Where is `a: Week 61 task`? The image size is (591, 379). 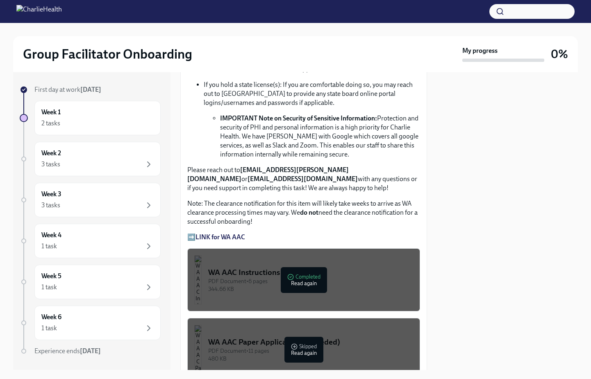
a: Week 61 task is located at coordinates (90, 323).